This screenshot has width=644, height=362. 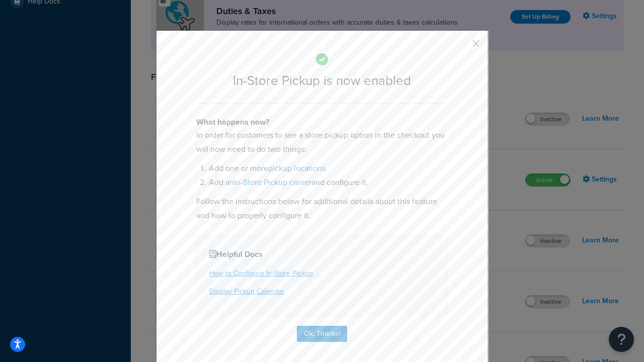 I want to click on p: In order for customers to see a store pickup option in the checkout you will now need to do two t..., so click(x=322, y=142).